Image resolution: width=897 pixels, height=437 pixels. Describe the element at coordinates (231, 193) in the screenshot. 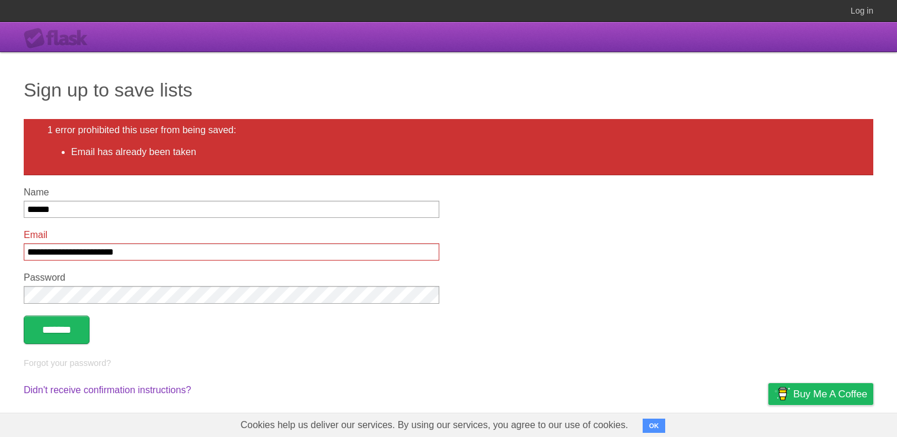

I see `label: Name` at that location.